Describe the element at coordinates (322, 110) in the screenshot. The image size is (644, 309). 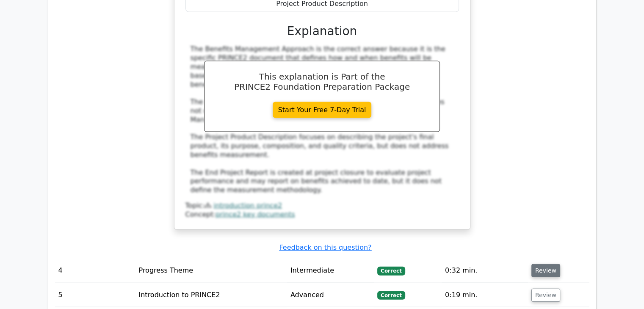
I see `a: Start Your Free 7-Day Trial` at that location.